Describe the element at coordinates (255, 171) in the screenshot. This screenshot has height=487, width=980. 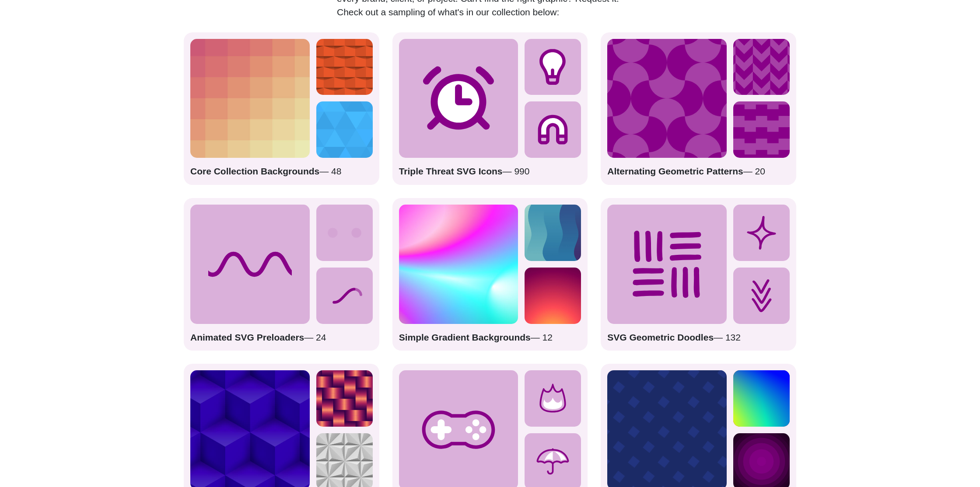
I see `strong: Core Collection Backgrounds` at that location.